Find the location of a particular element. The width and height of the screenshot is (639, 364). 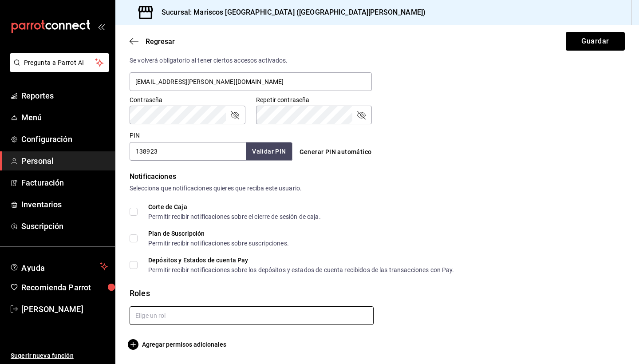

div: Plan de Suscripción is located at coordinates (218, 233).